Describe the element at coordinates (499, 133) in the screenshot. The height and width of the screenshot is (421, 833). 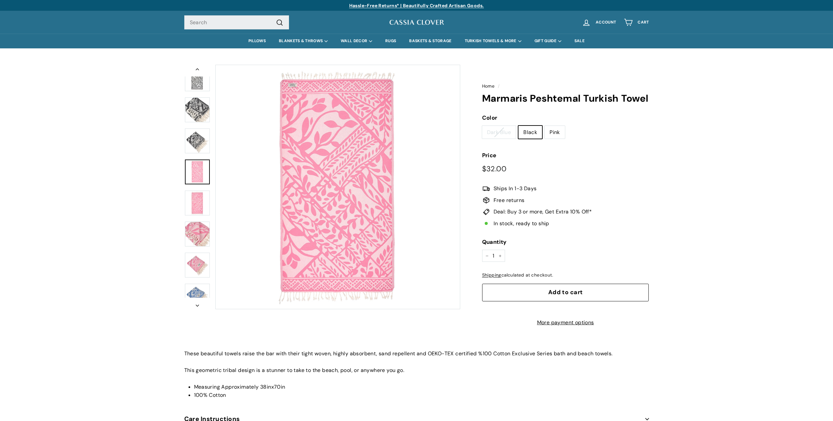
I see `label: Dark Blue` at that location.